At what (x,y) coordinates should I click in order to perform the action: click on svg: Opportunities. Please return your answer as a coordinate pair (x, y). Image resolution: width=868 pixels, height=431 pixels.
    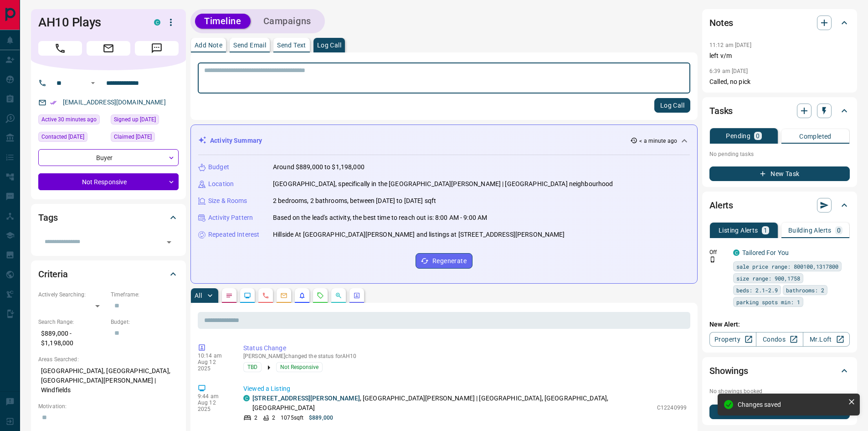
    Looking at the image, I should click on (339, 295).